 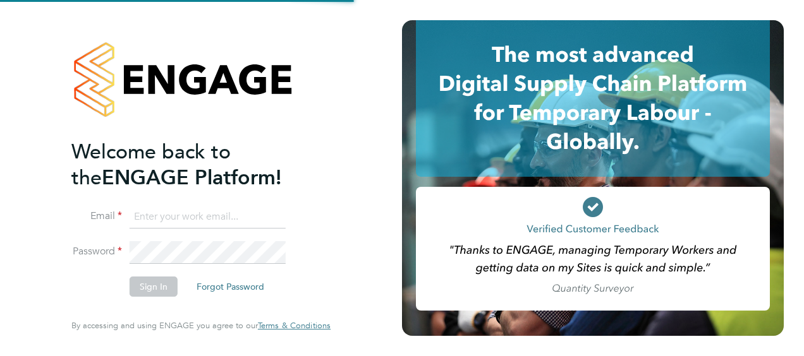 What do you see at coordinates (195, 165) in the screenshot?
I see `h2: ENGAGE Platform!` at bounding box center [195, 165].